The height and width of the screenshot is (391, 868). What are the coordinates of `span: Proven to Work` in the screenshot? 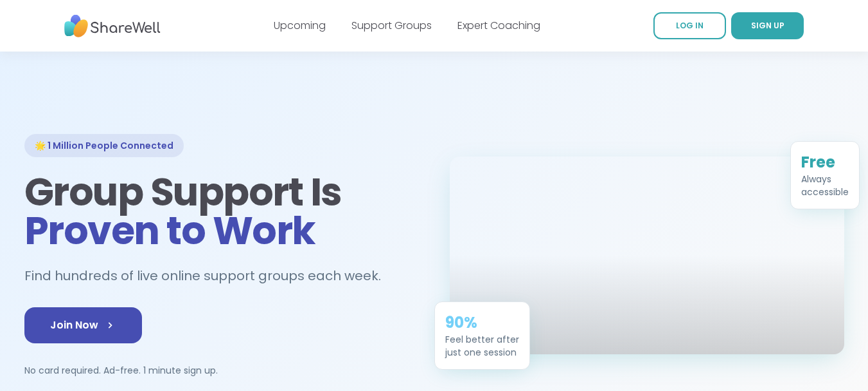 It's located at (169, 230).